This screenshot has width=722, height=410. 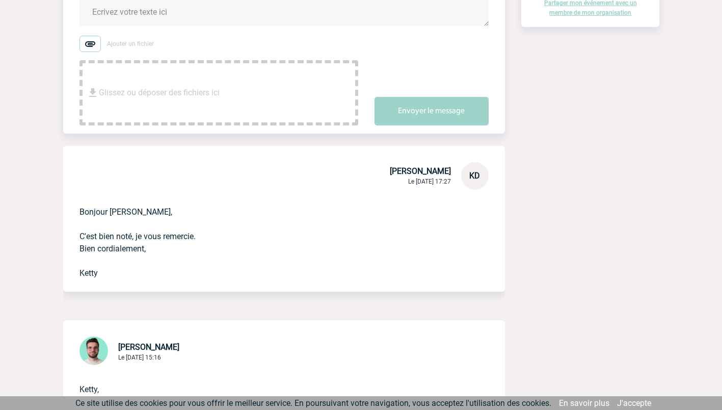 I want to click on span: KD, so click(x=475, y=175).